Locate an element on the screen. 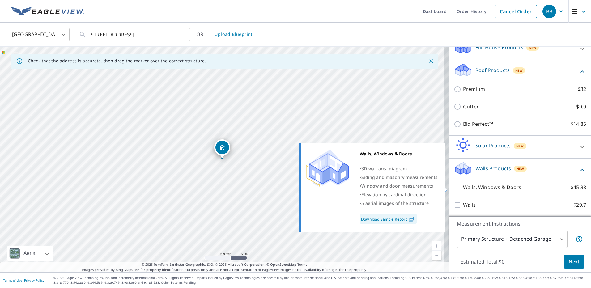  span: Next is located at coordinates (574, 262).